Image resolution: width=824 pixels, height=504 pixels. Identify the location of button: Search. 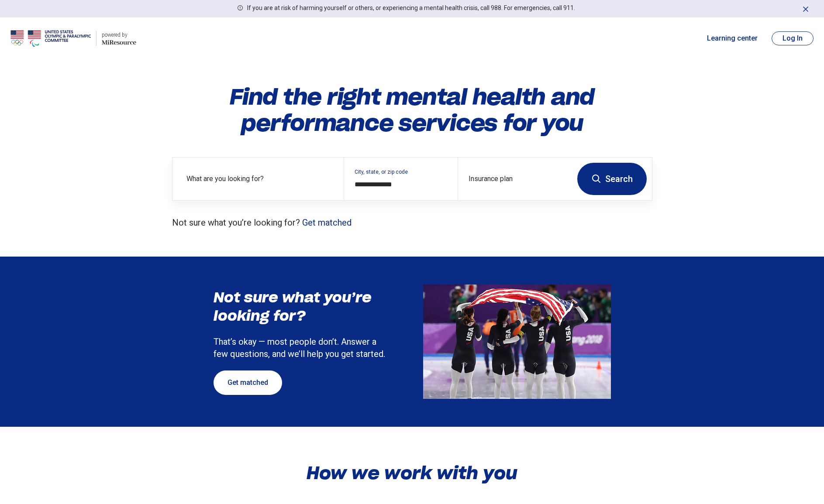
(612, 179).